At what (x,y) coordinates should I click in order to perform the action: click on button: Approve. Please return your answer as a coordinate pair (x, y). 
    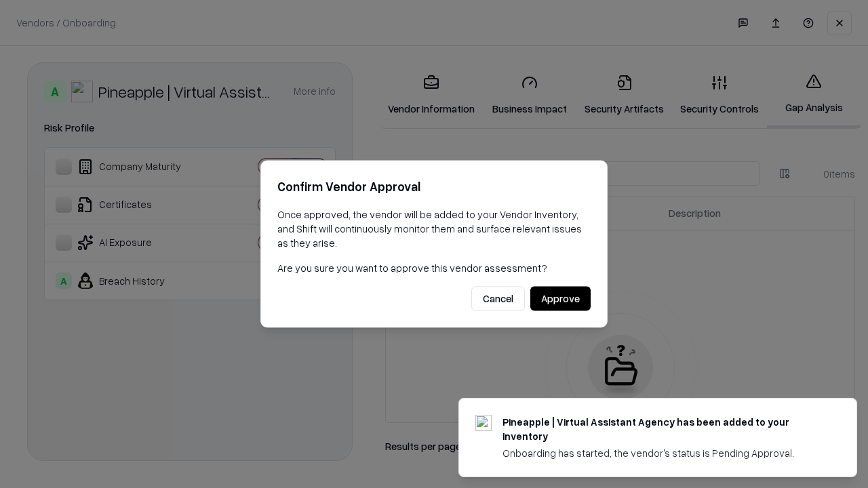
    Looking at the image, I should click on (560, 299).